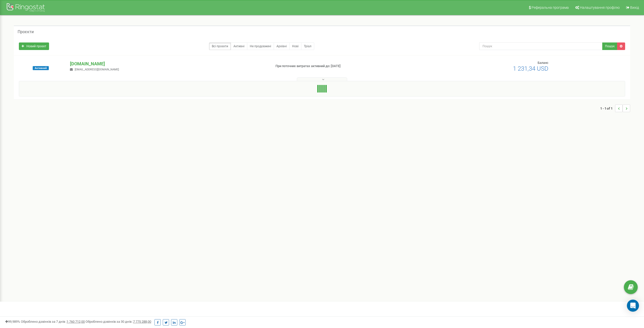 Image resolution: width=644 pixels, height=328 pixels. I want to click on a: Тріал, so click(308, 47).